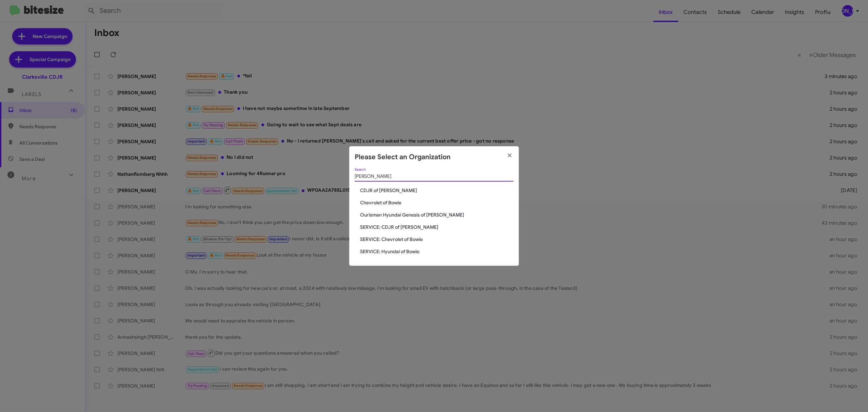 The height and width of the screenshot is (412, 868). I want to click on h2: Please Select an Organization, so click(402, 157).